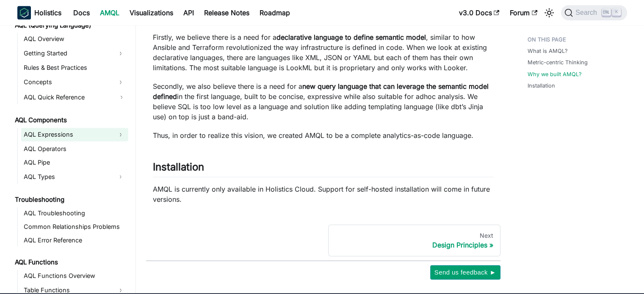 Image resolution: width=644 pixels, height=294 pixels. I want to click on div: Design Principles, so click(414, 245).